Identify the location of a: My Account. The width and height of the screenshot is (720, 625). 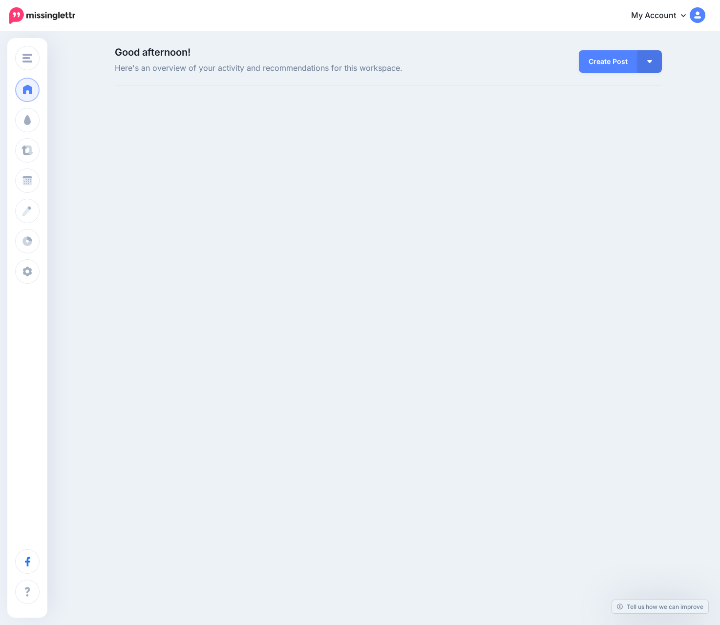
(663, 16).